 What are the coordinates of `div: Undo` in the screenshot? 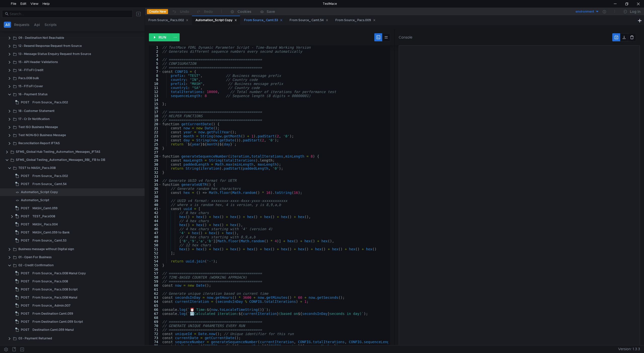 It's located at (185, 12).